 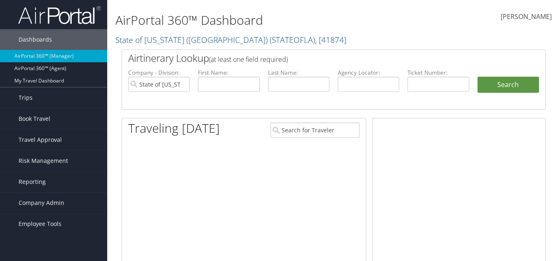 What do you see at coordinates (40, 224) in the screenshot?
I see `span: Employee Tools` at bounding box center [40, 224].